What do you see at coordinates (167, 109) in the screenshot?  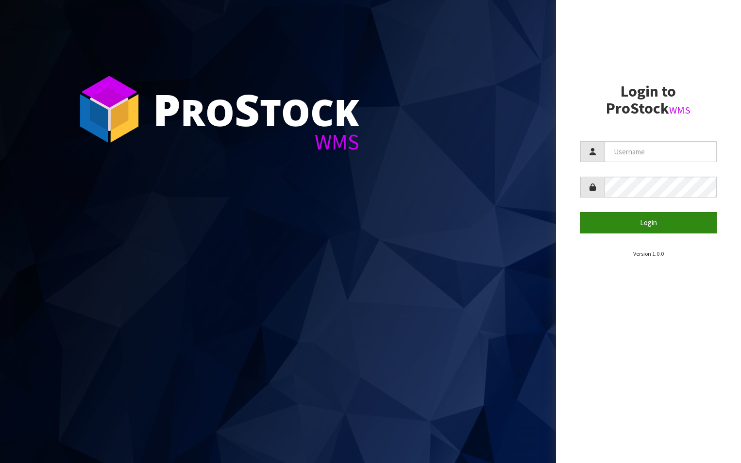 I see `span: P` at bounding box center [167, 109].